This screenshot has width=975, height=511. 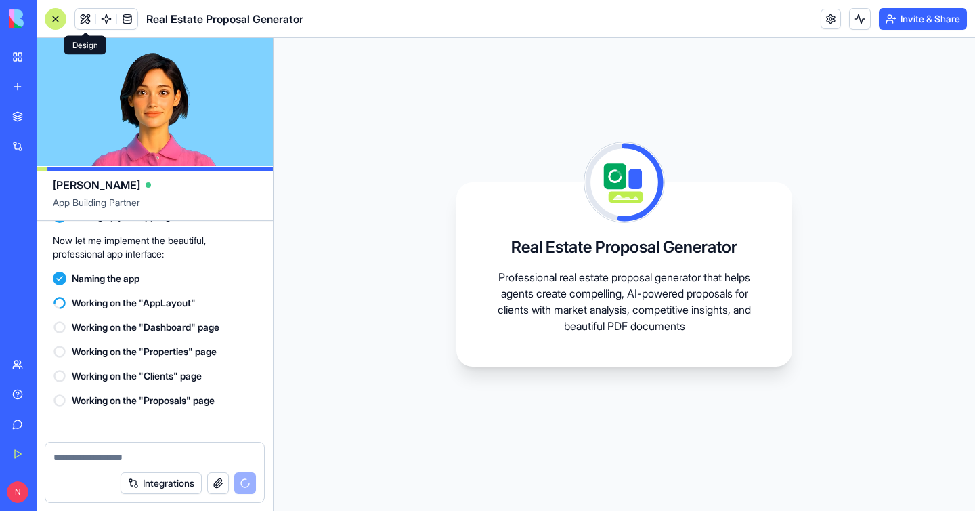 I want to click on span: App Building Partner, so click(x=154, y=208).